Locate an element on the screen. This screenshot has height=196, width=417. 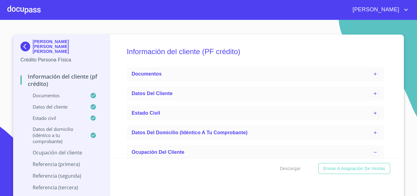
span: Estado Civil is located at coordinates (146, 113).